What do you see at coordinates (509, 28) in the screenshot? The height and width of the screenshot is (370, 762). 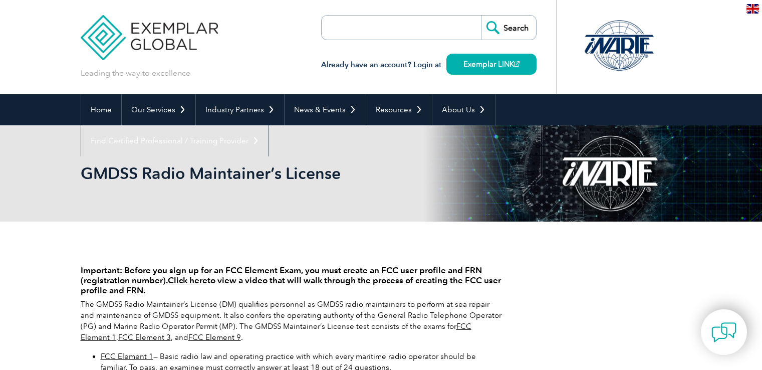 I see `input: Search` at bounding box center [509, 28].